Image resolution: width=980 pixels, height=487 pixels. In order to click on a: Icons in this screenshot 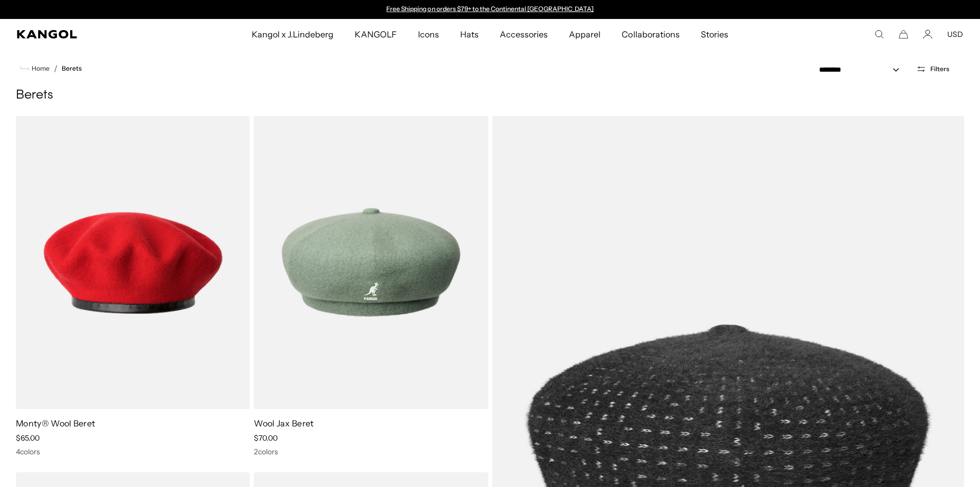, I will do `click(429, 34)`.